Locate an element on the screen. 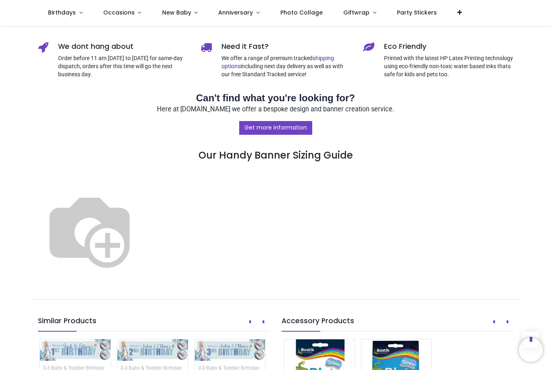  h5: Eco Friendly is located at coordinates (449, 46).